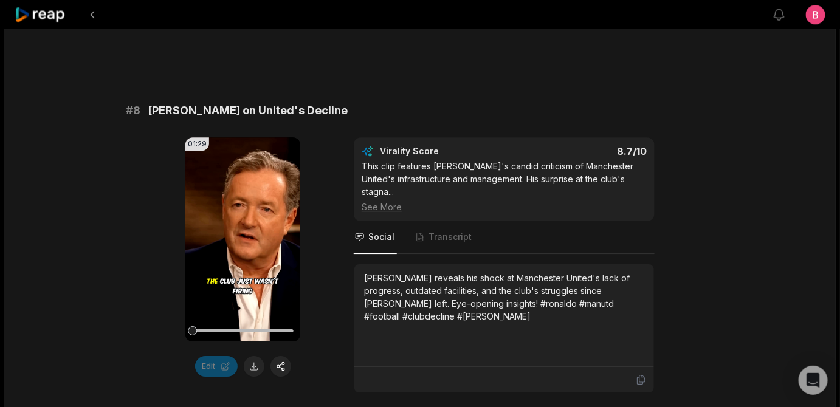  I want to click on video: Your browser does not support mp4 format., so click(243, 240).